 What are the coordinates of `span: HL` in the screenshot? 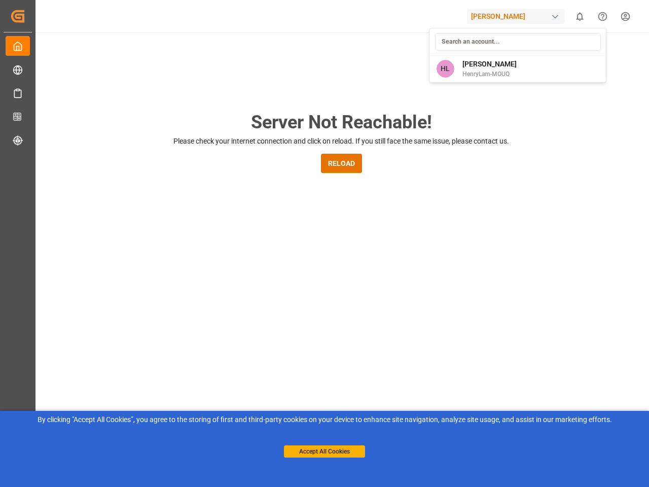 It's located at (445, 68).